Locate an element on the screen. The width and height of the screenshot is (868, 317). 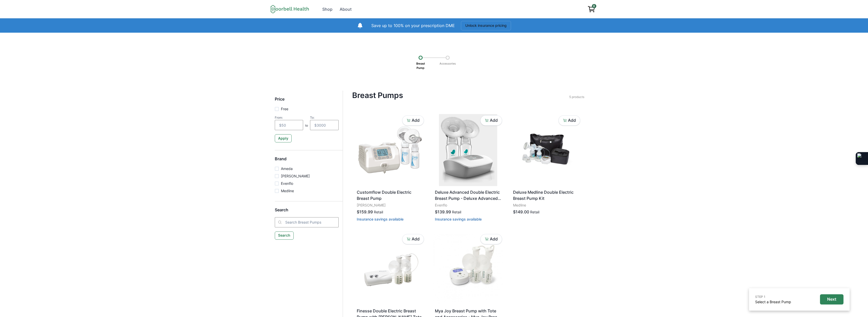
p: Breast Pump is located at coordinates (421, 66).